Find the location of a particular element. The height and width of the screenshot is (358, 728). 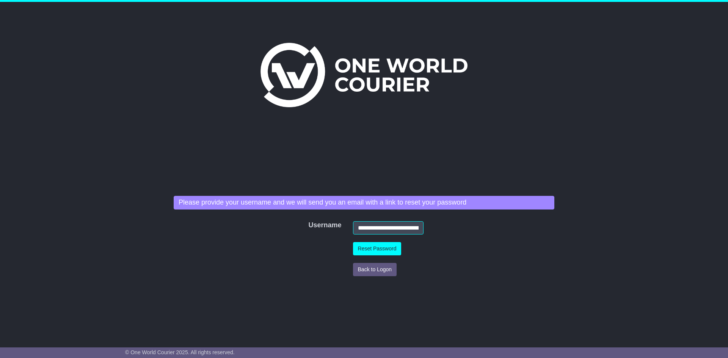

span: © One World Courier 2025. All rights reserved. is located at coordinates (180, 352).